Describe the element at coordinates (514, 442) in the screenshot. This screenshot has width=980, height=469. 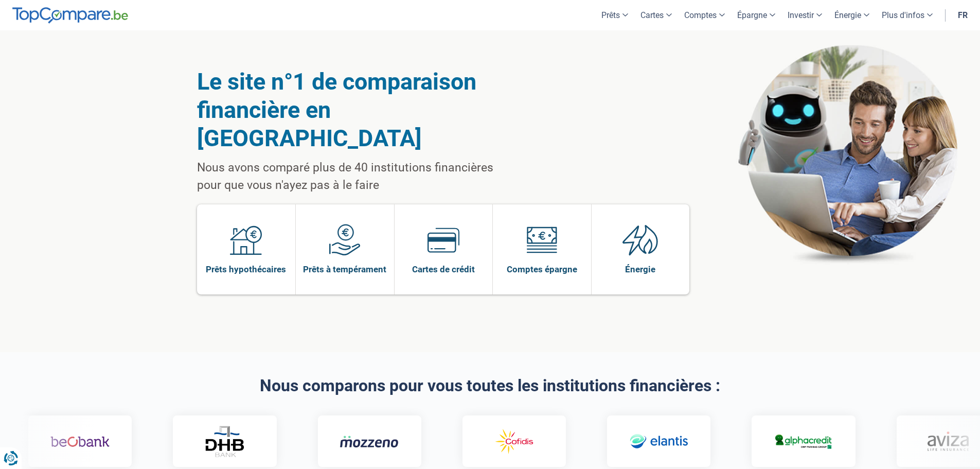
I see `img: Cofidis` at that location.